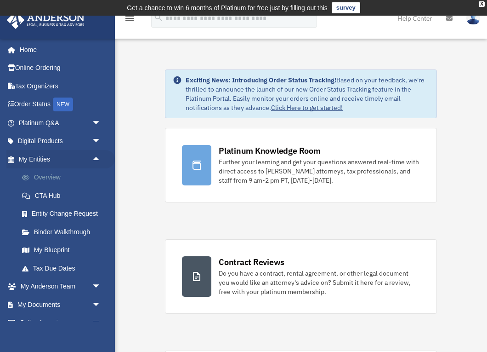  Describe the element at coordinates (61, 141) in the screenshot. I see `a: Digital Productsarrow_drop_down` at that location.